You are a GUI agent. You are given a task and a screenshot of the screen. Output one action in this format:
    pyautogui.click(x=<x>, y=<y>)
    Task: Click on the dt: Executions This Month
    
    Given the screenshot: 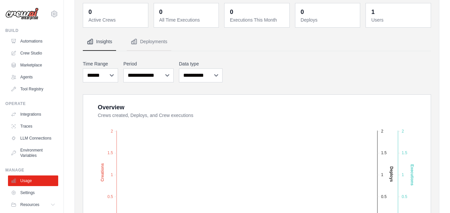 What is the action you would take?
    pyautogui.click(x=257, y=20)
    